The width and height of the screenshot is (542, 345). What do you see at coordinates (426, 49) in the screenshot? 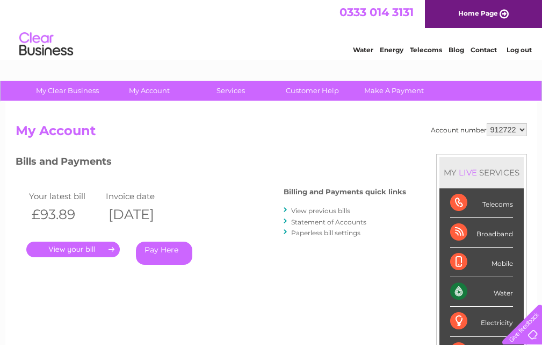
I see `a: Telecoms` at bounding box center [426, 49].